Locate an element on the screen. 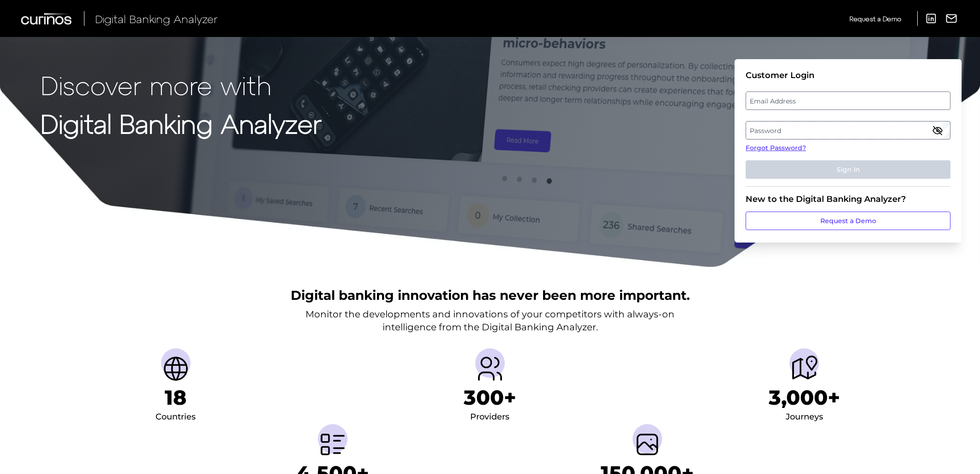  h1: 3,000+ is located at coordinates (804, 397).